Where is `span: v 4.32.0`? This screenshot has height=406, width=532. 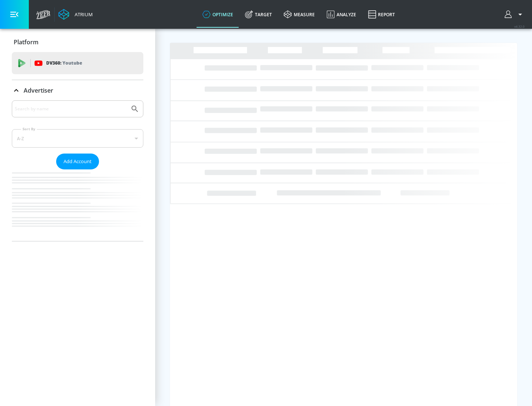
span: v 4.32.0 is located at coordinates (519, 26).